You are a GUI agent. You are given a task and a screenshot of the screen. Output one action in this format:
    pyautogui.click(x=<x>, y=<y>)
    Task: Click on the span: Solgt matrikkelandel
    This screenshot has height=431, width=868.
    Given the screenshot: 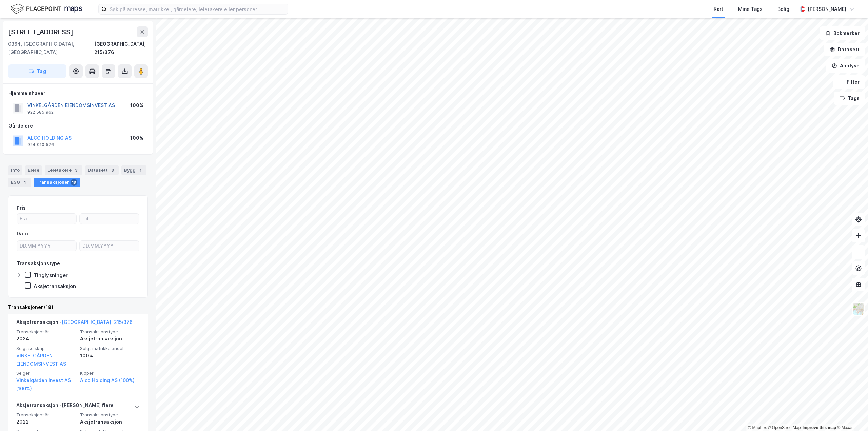 What is the action you would take?
    pyautogui.click(x=110, y=348)
    